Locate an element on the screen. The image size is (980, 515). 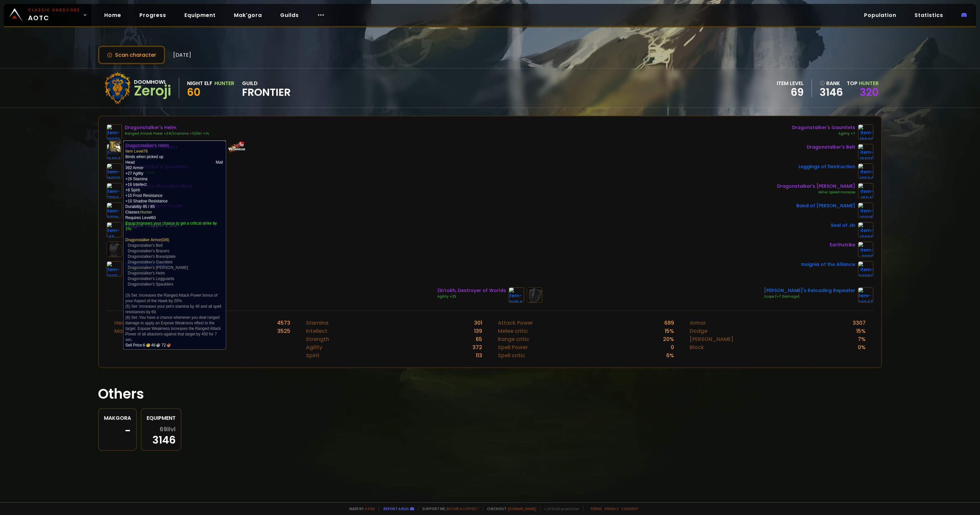
div: Insignia of the Alliance is located at coordinates (828, 264).